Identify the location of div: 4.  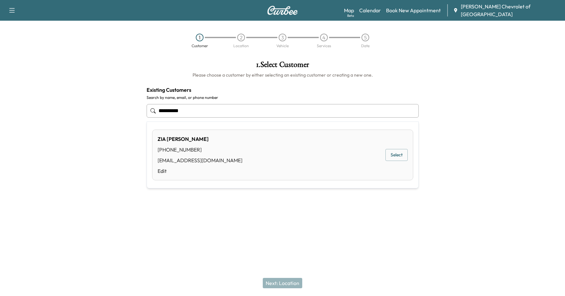
(324, 38).